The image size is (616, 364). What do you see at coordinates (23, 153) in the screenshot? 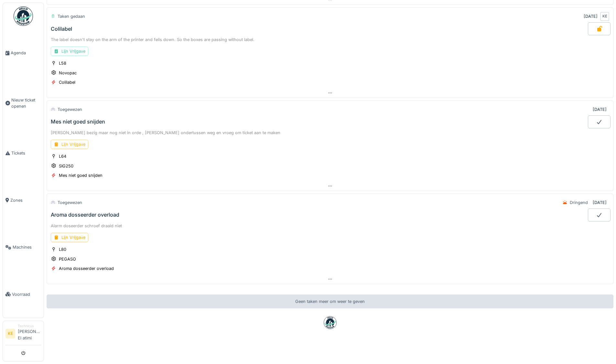
I see `a: Tickets` at bounding box center [23, 153].